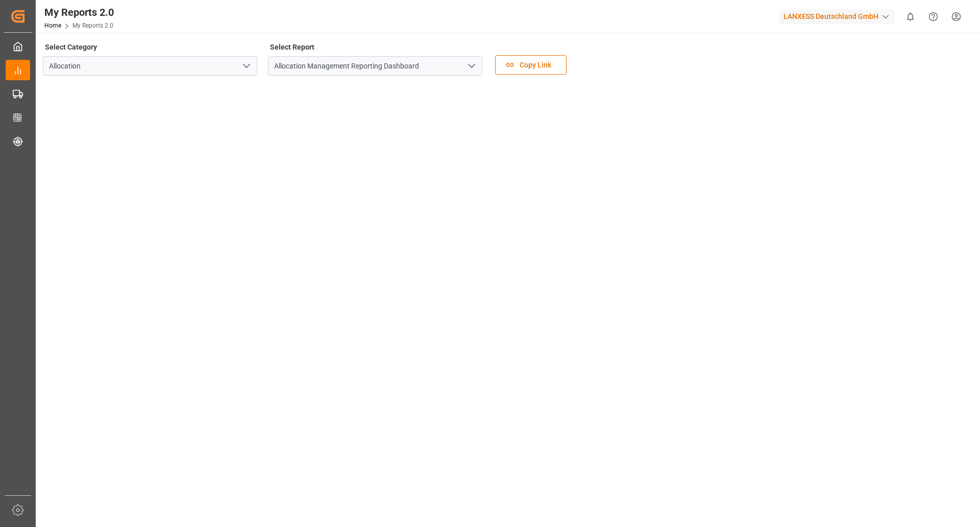 The height and width of the screenshot is (527, 980). Describe the element at coordinates (837, 16) in the screenshot. I see `div: LANXESS Deutschland GmbH` at that location.